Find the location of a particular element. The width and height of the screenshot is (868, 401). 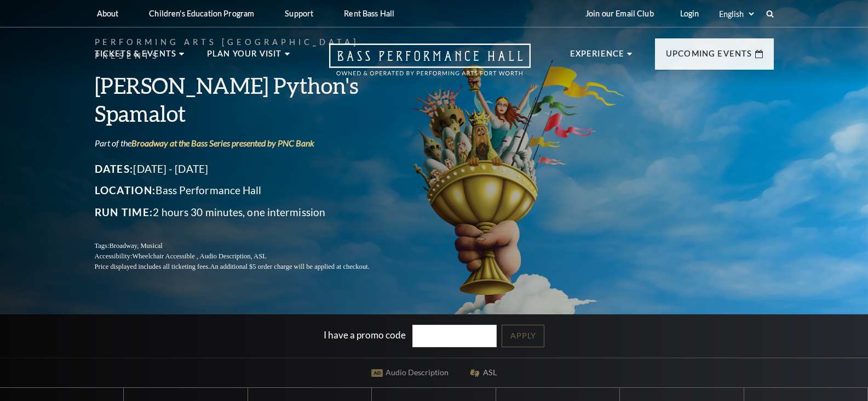

select: Select: is located at coordinates (736, 13).